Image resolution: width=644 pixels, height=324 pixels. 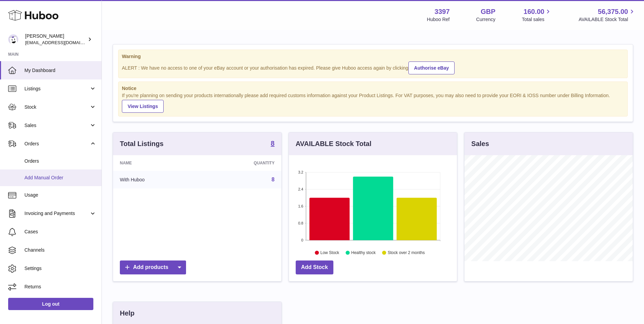 What do you see at coordinates (607, 15) in the screenshot?
I see `a: 56,375.00 AVAILABLE Stock Total` at bounding box center [607, 15].